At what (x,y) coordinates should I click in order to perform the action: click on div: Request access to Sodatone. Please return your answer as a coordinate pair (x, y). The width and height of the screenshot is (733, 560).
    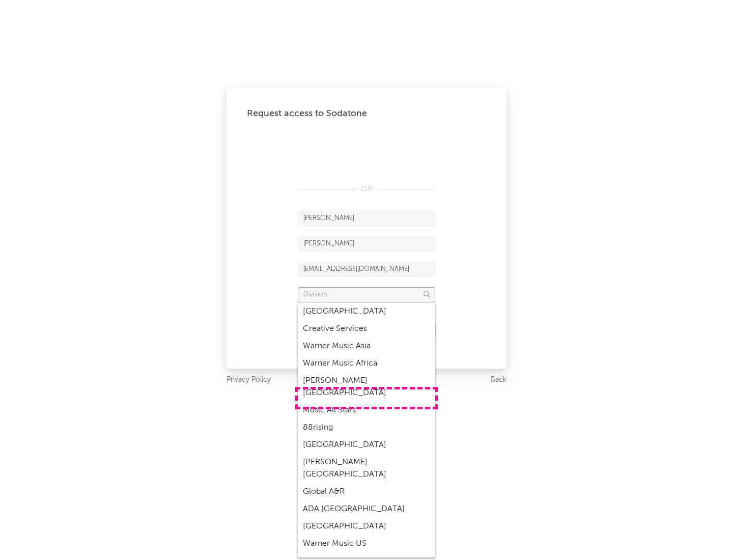
    Looking at the image, I should click on (366, 114).